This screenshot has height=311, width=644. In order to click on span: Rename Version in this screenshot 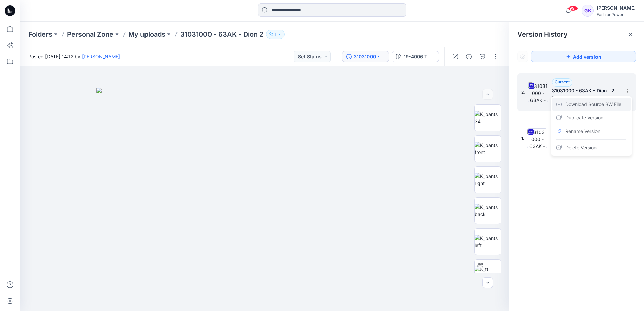, I will do `click(583, 131)`.